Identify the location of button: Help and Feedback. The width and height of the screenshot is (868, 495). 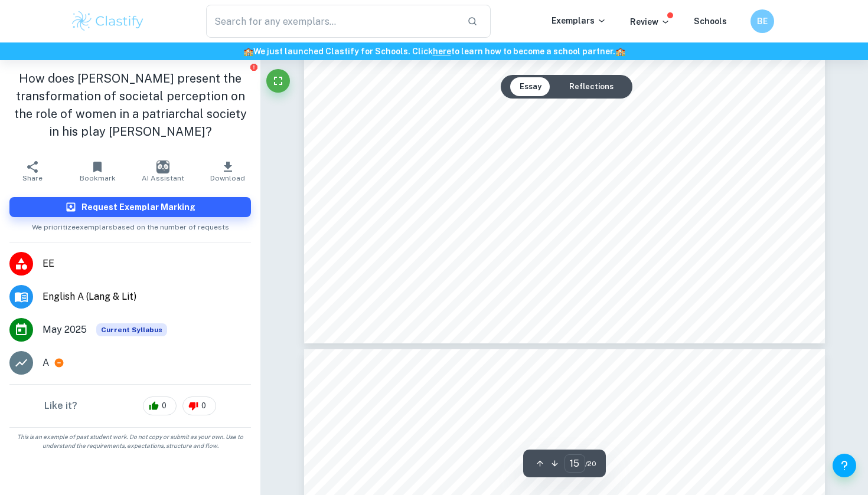
(845, 466).